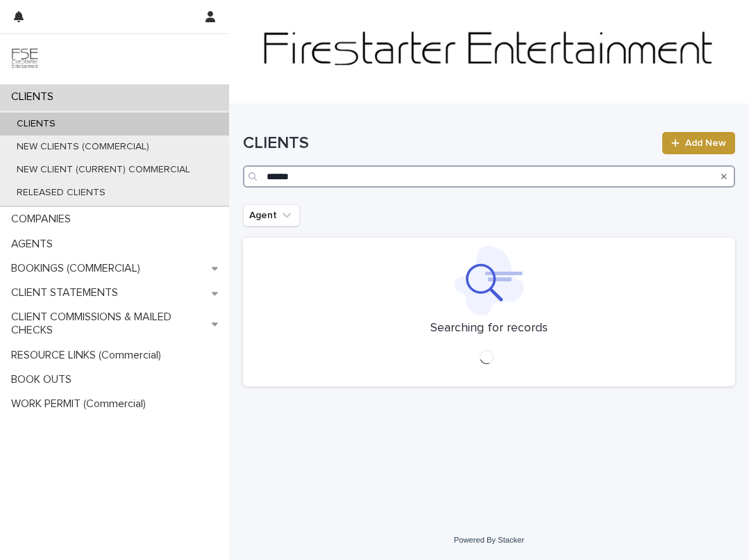  Describe the element at coordinates (61, 192) in the screenshot. I see `p: RELEASED CLIENTS` at that location.